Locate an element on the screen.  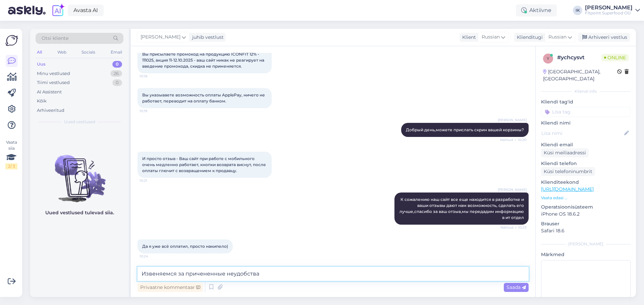
div: Uus is located at coordinates (41, 65).